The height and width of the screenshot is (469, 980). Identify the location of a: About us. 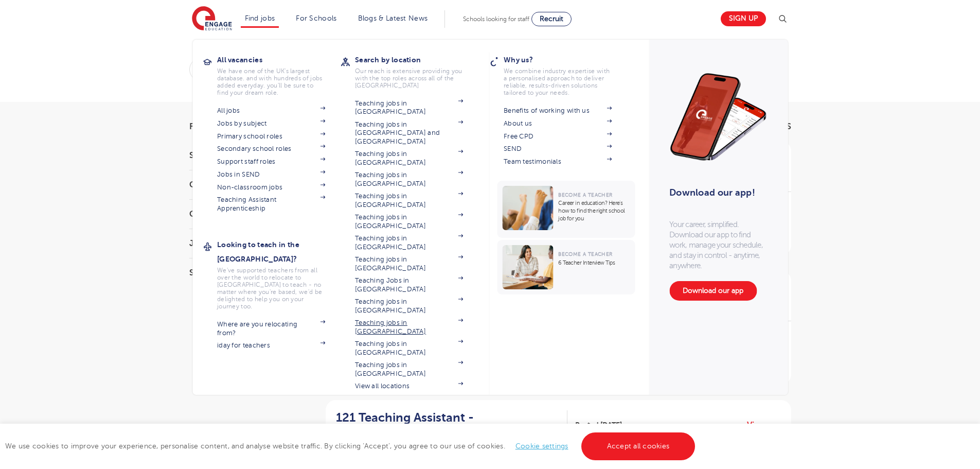
(558, 123).